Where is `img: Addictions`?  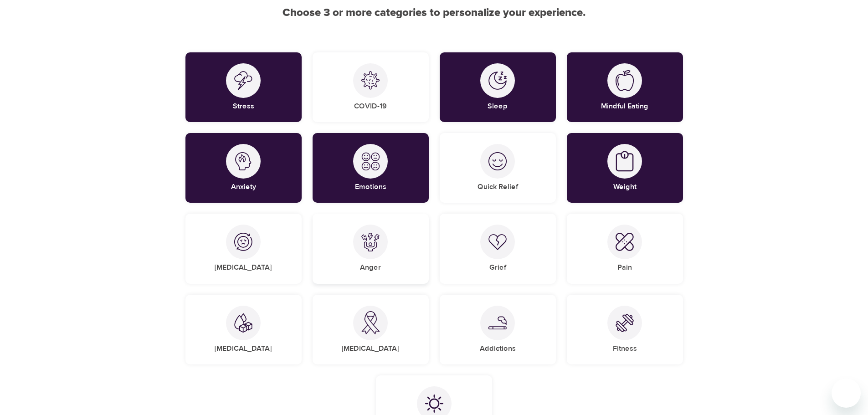
img: Addictions is located at coordinates (497, 322).